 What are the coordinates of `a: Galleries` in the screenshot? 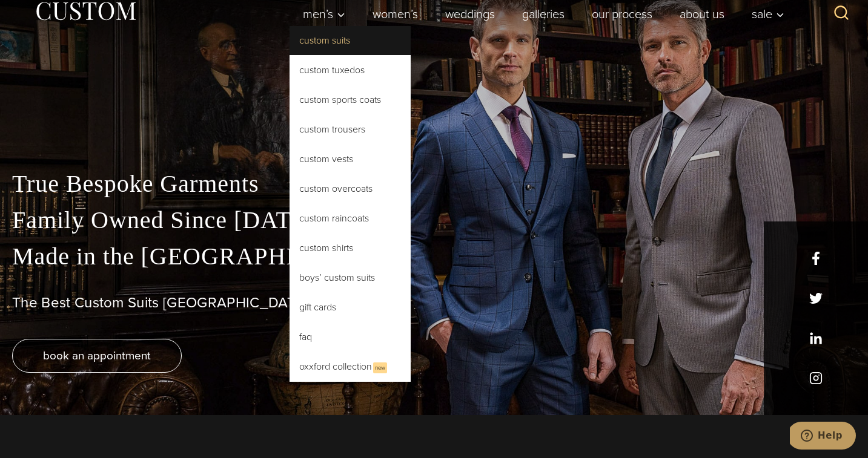 It's located at (543, 14).